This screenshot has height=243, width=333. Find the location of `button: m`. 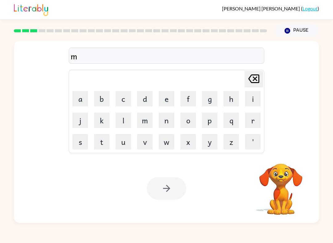

button: m is located at coordinates (145, 120).